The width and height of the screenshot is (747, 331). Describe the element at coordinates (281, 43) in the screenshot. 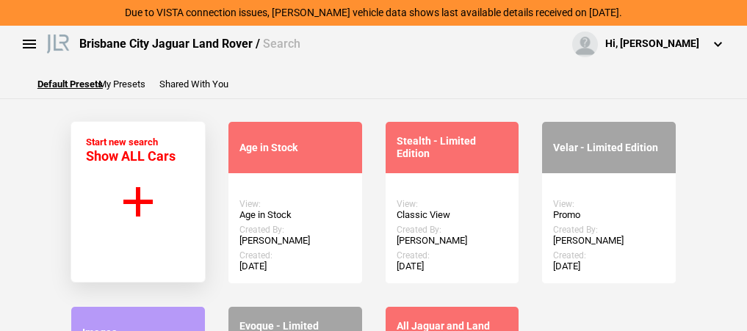

I see `span: Search` at that location.